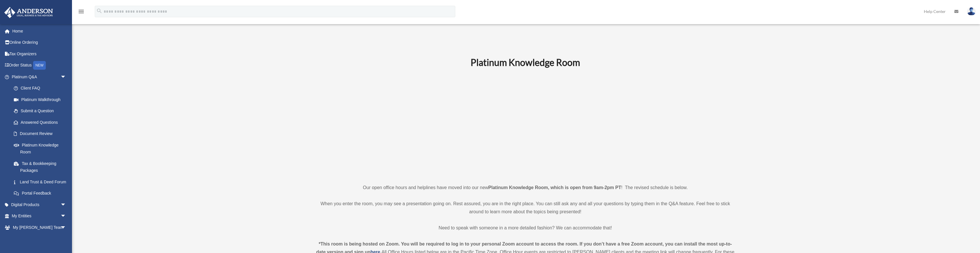 The image size is (980, 253). Describe the element at coordinates (41, 111) in the screenshot. I see `a: Submit a Question` at that location.